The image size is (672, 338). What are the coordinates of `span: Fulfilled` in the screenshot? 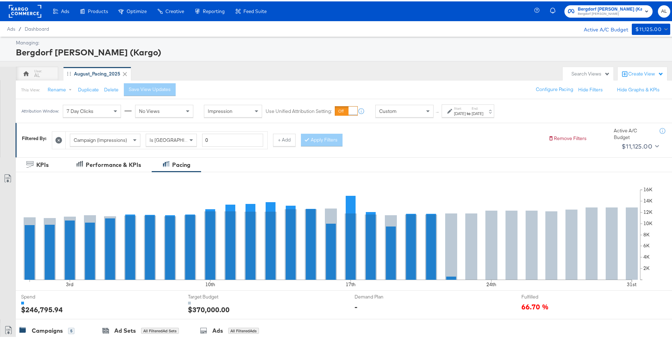 It's located at (548, 295).